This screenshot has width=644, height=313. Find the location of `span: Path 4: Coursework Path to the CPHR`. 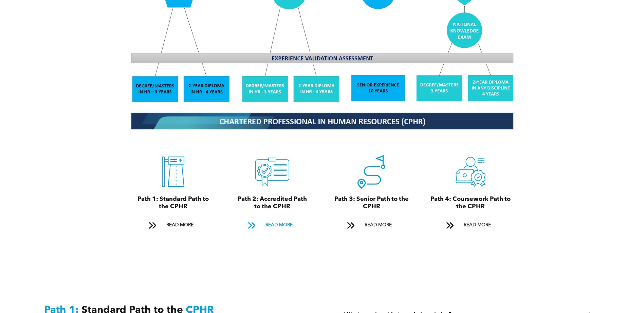

span: Path 4: Coursework Path to the CPHR is located at coordinates (470, 203).